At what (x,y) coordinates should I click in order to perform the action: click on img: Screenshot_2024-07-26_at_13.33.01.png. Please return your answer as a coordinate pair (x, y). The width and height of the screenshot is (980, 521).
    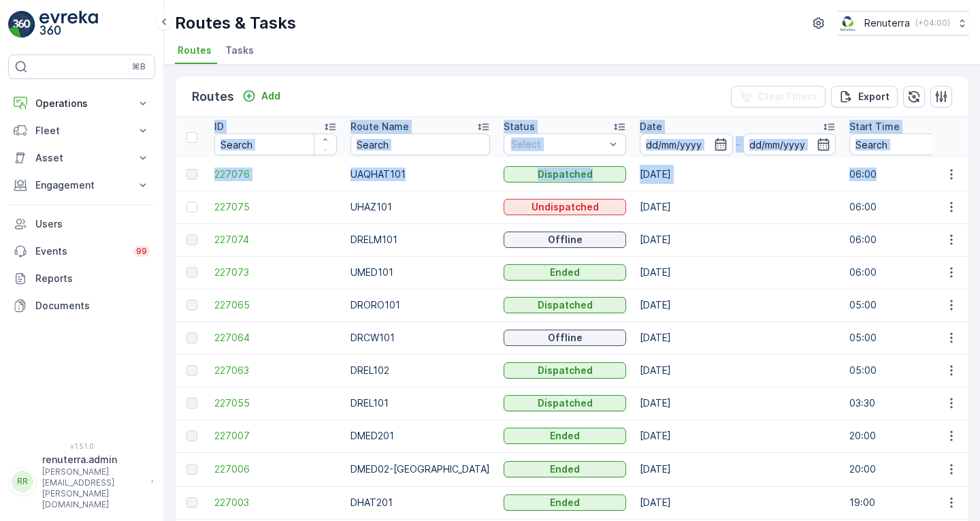
    Looking at the image, I should click on (849, 23).